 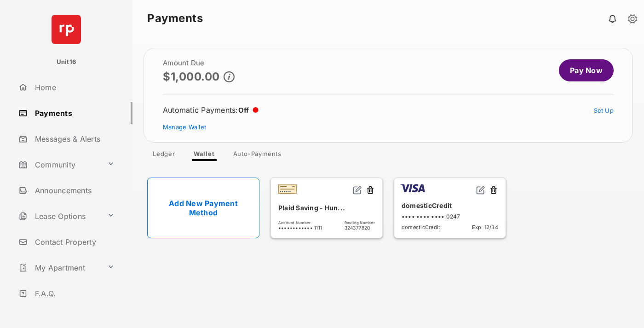 What do you see at coordinates (257, 156) in the screenshot?
I see `a: Auto-Payments` at bounding box center [257, 156].